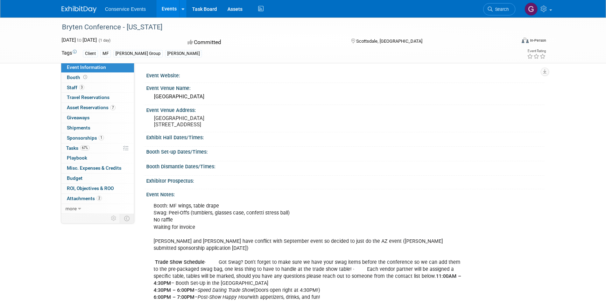  I want to click on td: Toggle Event Tabs, so click(127, 218).